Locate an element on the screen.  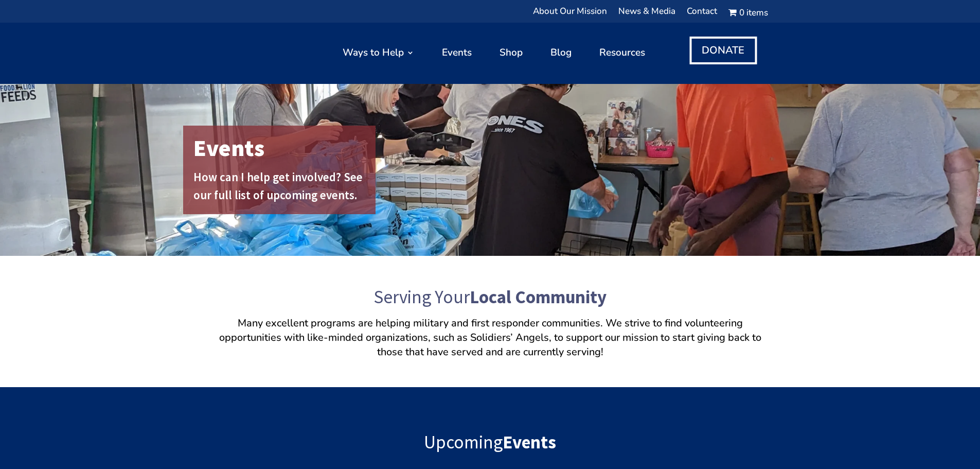
a: Contact is located at coordinates (702, 14).